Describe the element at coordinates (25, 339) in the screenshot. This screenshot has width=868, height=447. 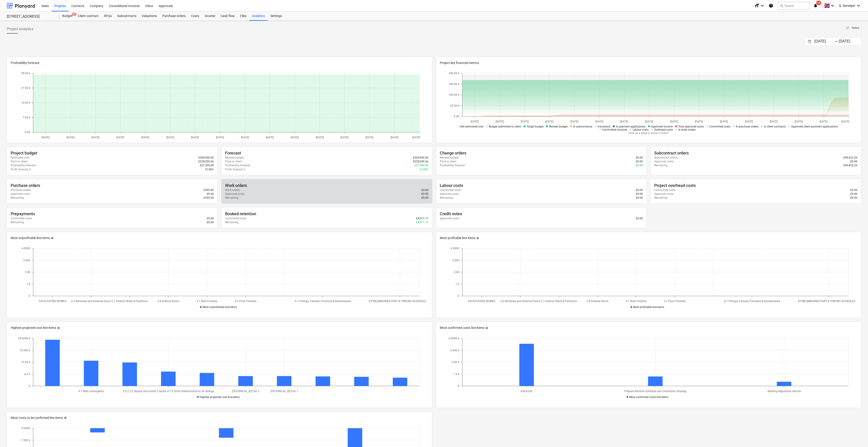
I see `tspan: 24.0000 k` at that location.